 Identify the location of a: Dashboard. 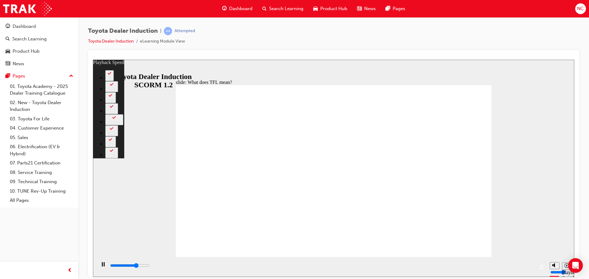
(39, 26).